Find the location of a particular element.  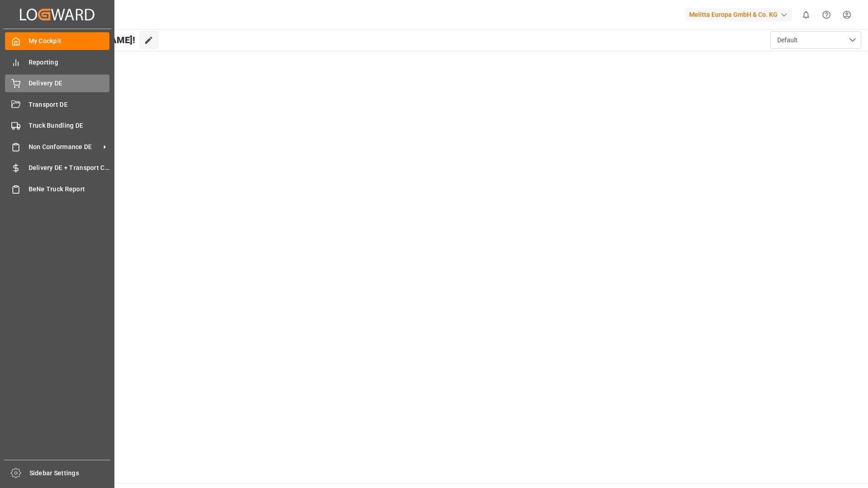

a: Truck Bundling DE is located at coordinates (57, 125).